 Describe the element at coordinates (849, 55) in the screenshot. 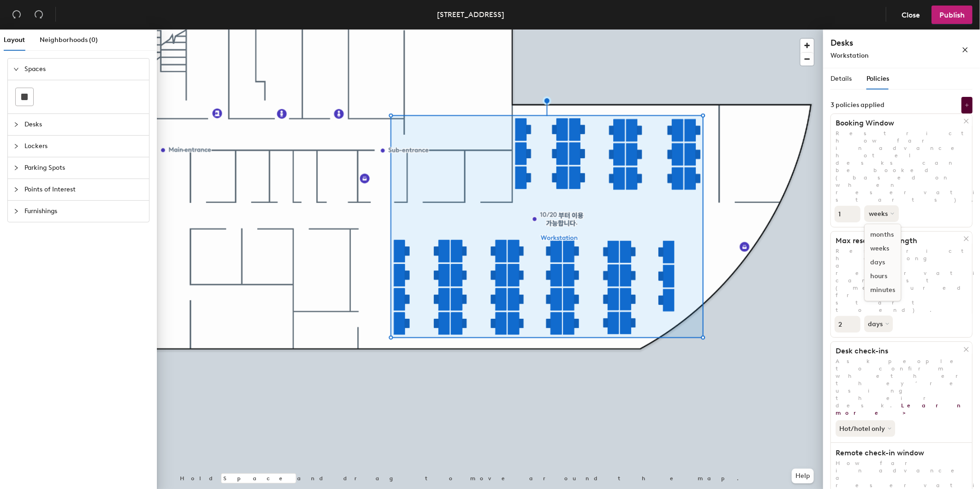

I see `span: Workstation` at that location.